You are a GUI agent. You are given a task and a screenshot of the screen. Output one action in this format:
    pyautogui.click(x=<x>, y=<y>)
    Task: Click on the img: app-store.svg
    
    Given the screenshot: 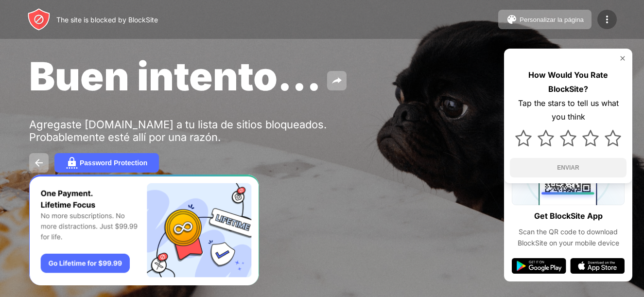 What is the action you would take?
    pyautogui.click(x=597, y=266)
    